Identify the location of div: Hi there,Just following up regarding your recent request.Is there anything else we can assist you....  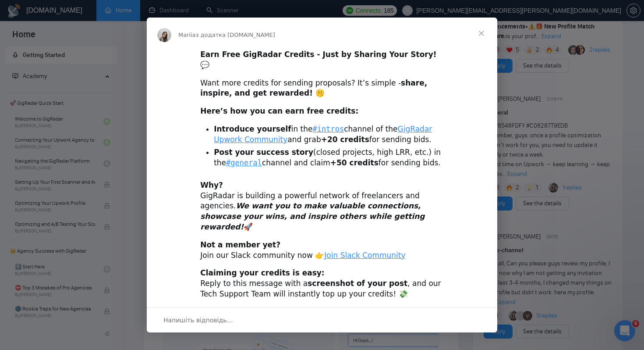
(75, 116).